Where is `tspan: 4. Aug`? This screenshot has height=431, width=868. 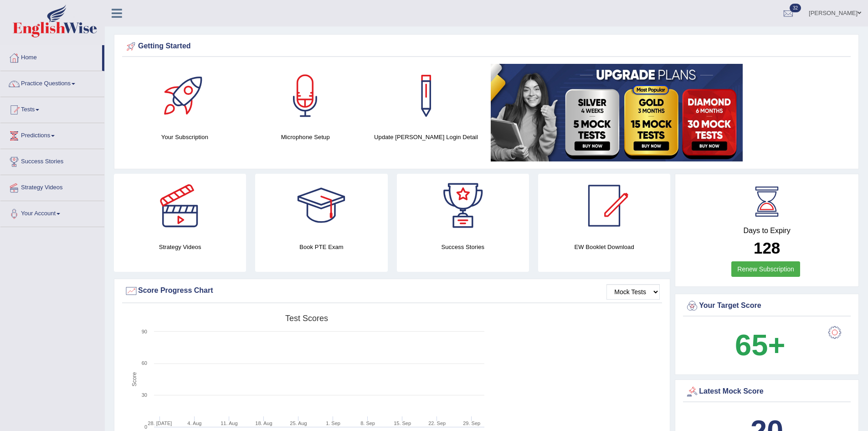
tspan: 4. Aug is located at coordinates (194, 423).